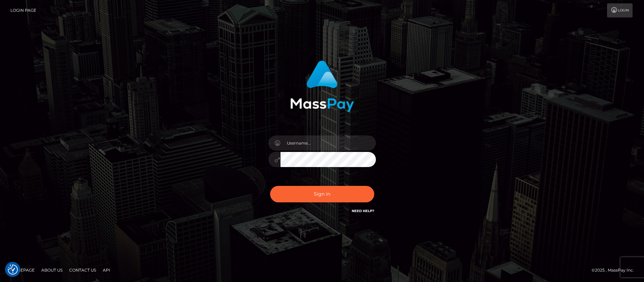  I want to click on button: Sign in, so click(322, 194).